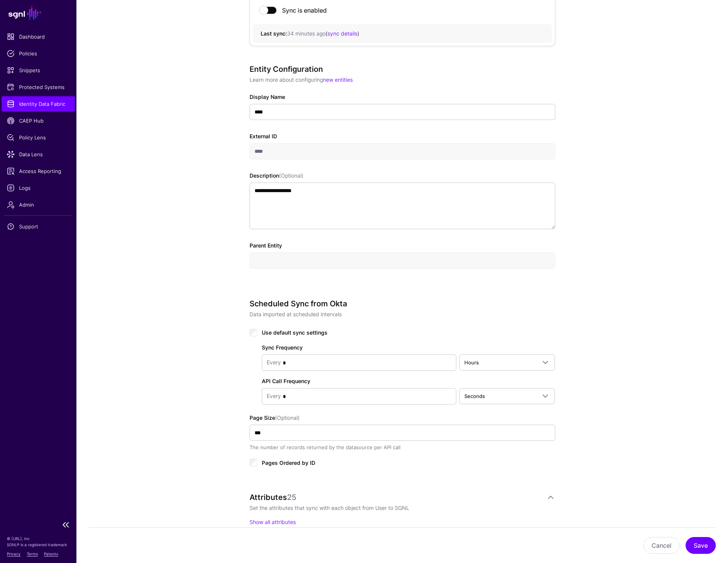 Image resolution: width=728 pixels, height=563 pixels. Describe the element at coordinates (306, 34) in the screenshot. I see `span: 34 minutes ago` at that location.